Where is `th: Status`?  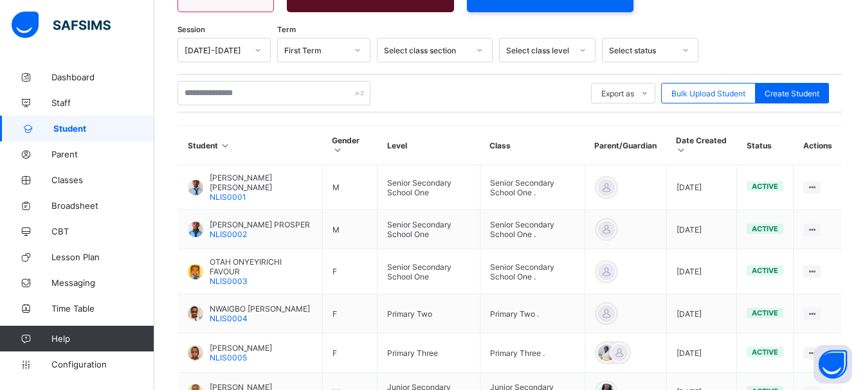 th: Status is located at coordinates (765, 145).